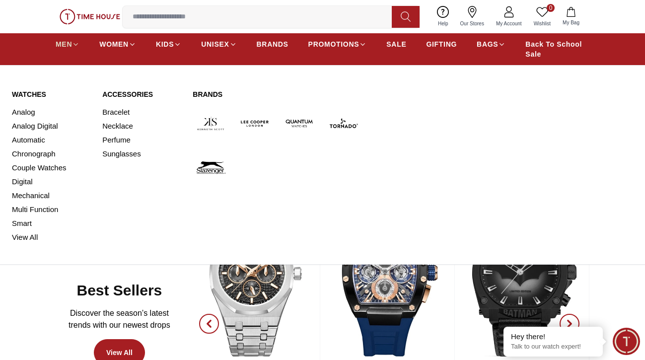  I want to click on a: Mechanical, so click(51, 196).